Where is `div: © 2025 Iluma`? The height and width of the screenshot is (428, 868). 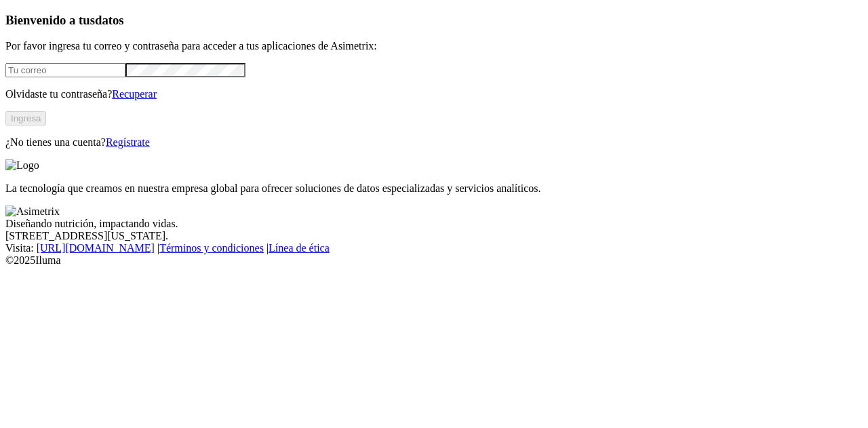 div: © 2025 Iluma is located at coordinates (434, 260).